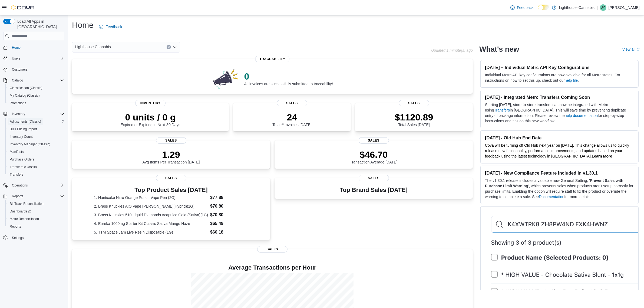  I want to click on dd: $65.49, so click(229, 224).